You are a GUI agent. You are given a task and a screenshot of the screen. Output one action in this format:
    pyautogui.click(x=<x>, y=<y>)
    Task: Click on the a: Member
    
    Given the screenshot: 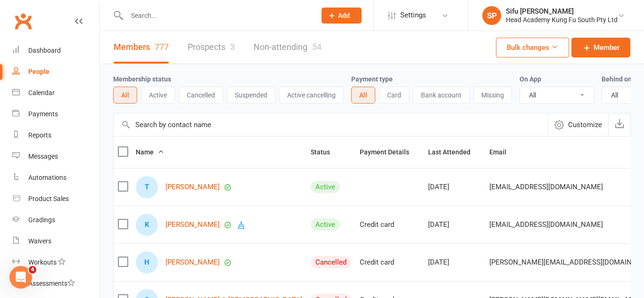 What is the action you would take?
    pyautogui.click(x=600, y=48)
    